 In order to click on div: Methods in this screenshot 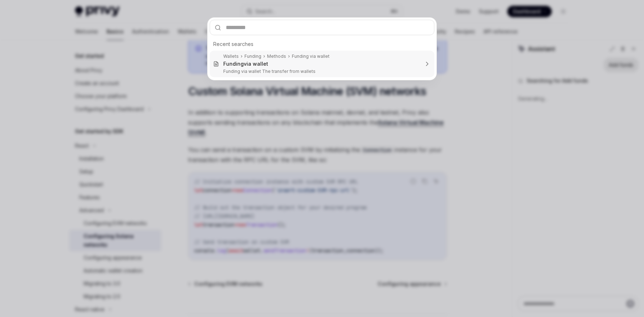, I will do `click(276, 57)`.